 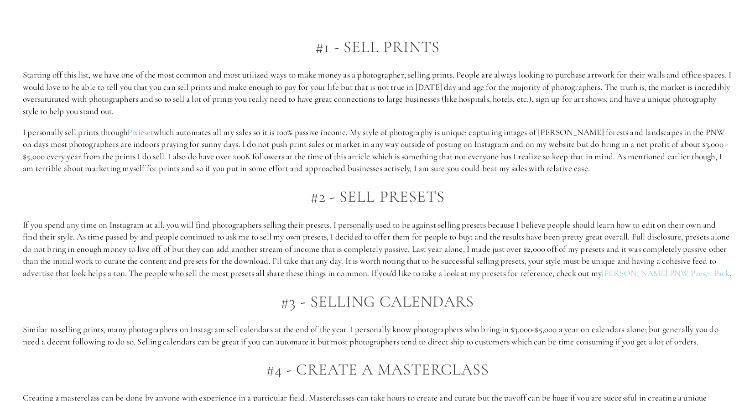 What do you see at coordinates (377, 302) in the screenshot?
I see `h2: #3 - Selling Calendars` at bounding box center [377, 302].